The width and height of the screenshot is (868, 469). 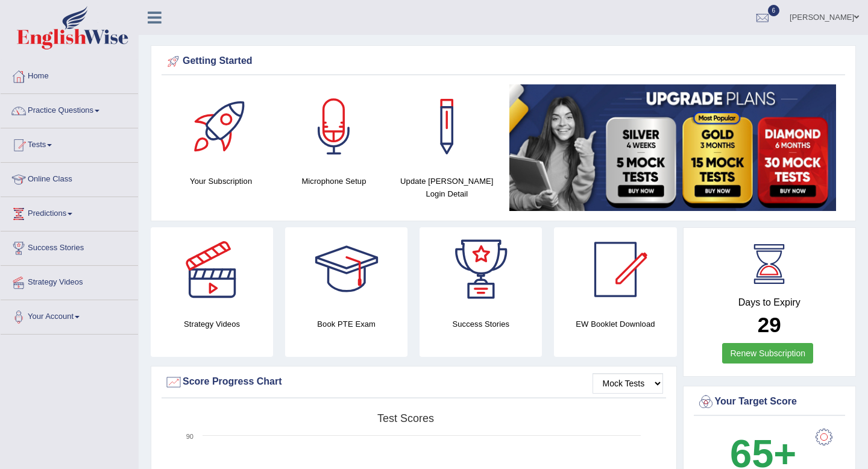 What do you see at coordinates (768, 353) in the screenshot?
I see `a: Renew Subscription` at bounding box center [768, 353].